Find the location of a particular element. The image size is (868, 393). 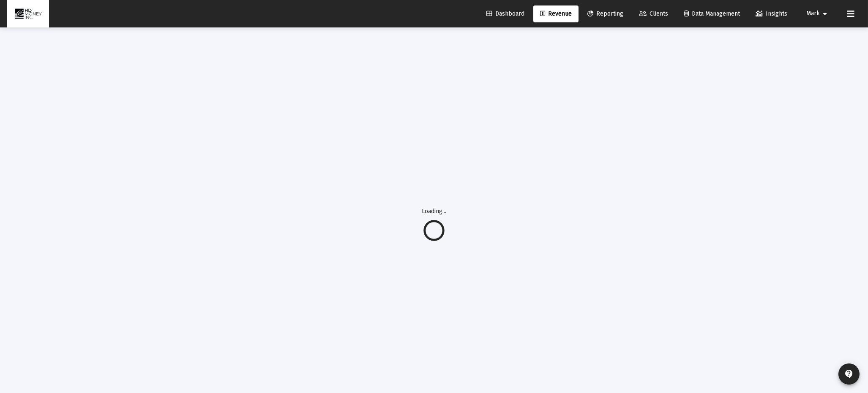

img: Dashboard is located at coordinates (28, 14).